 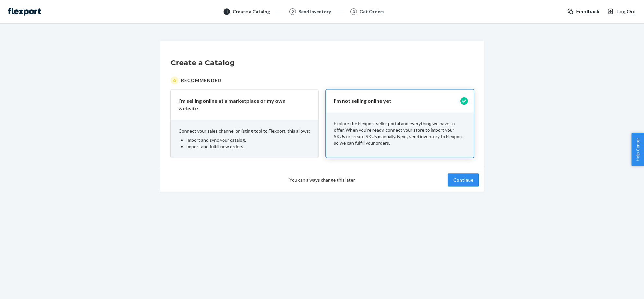 What do you see at coordinates (315, 12) in the screenshot?
I see `div: Send Inventory` at bounding box center [315, 12].